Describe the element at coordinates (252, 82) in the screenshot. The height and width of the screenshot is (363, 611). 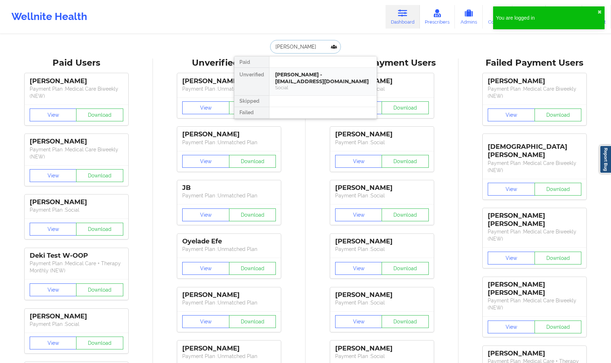
I see `div: Unverified` at that location.